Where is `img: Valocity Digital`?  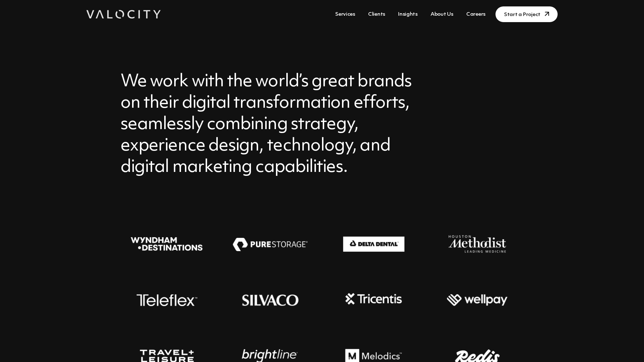
img: Valocity Digital is located at coordinates (124, 14).